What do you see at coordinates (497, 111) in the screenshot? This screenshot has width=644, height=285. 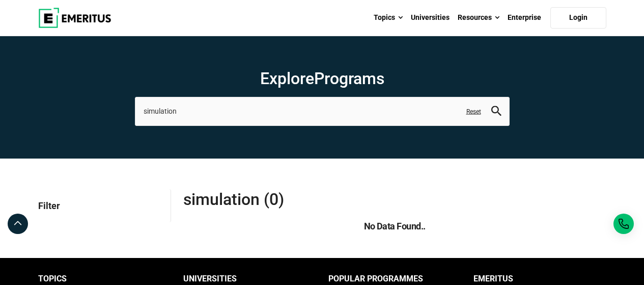 I see `button: search` at bounding box center [497, 111].